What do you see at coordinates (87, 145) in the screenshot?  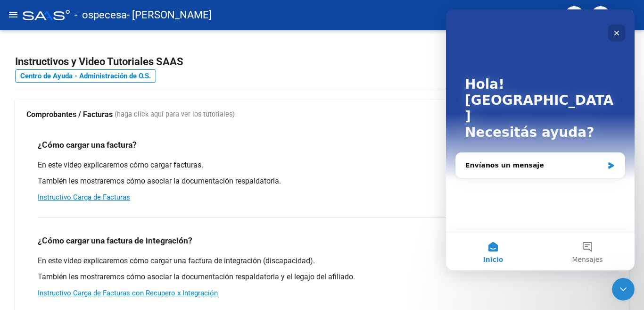 I see `h3: ¿Cómo cargar una factura?` at bounding box center [87, 145].